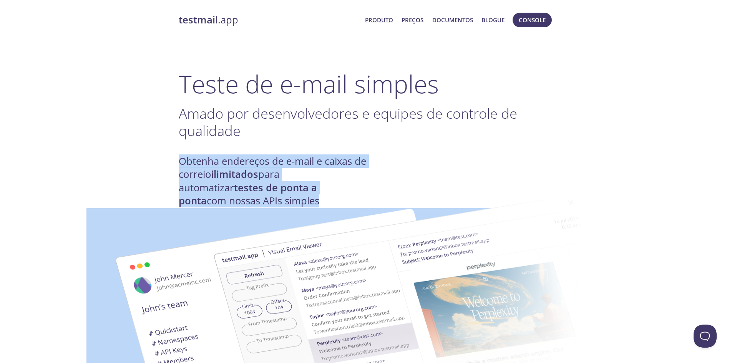 The image size is (732, 363). Describe the element at coordinates (228, 20) in the screenshot. I see `font: .app` at that location.